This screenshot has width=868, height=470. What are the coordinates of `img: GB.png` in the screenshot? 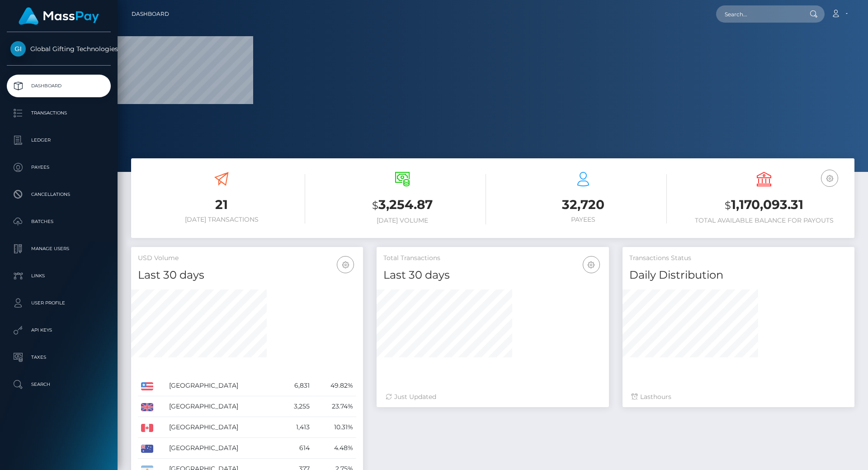 It's located at (147, 407).